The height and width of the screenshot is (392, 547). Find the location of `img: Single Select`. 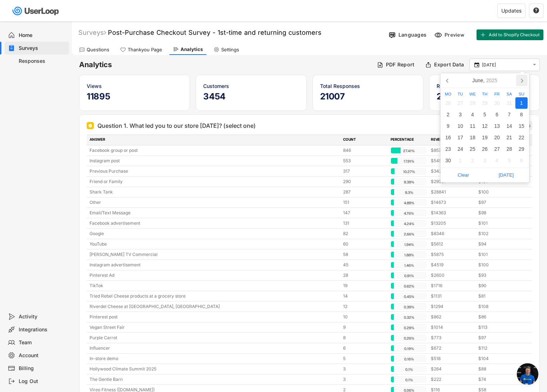

img: Single Select is located at coordinates (90, 126).